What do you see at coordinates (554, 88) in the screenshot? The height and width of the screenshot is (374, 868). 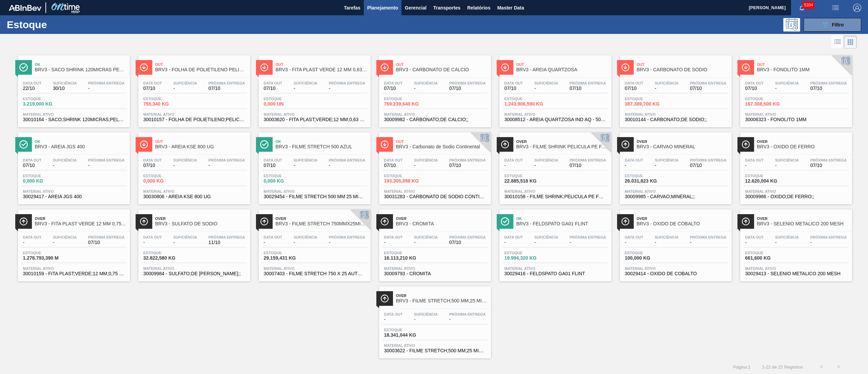 I see `a: ÍconeOutBRV3 - AREIA QUARTZOSAData out07/10Suficiência-Próxima Entrega07/10Estoque1.243.906,590 K...` at bounding box center [554, 88].